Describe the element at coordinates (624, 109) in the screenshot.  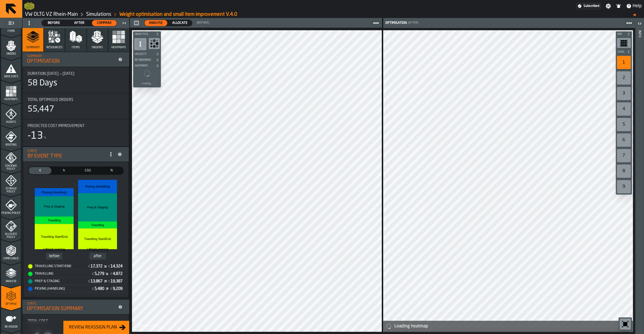
I see `div: 4` at that location.